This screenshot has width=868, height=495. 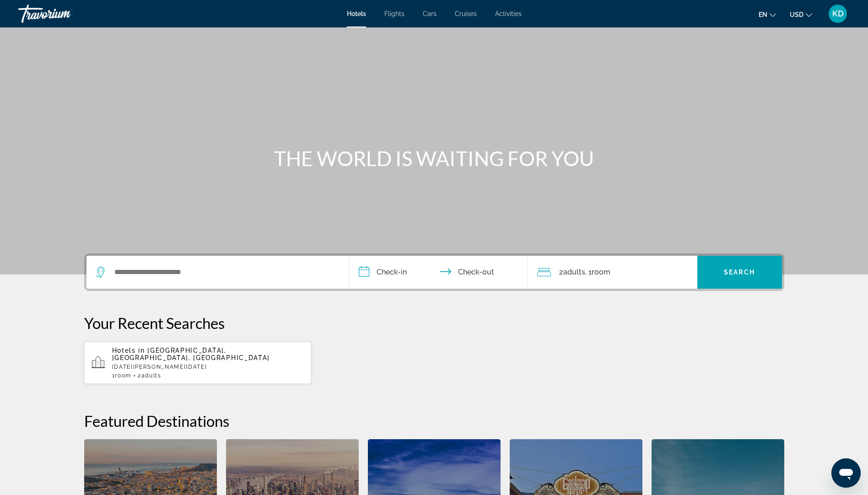 What do you see at coordinates (430, 14) in the screenshot?
I see `span: Cars` at bounding box center [430, 14].